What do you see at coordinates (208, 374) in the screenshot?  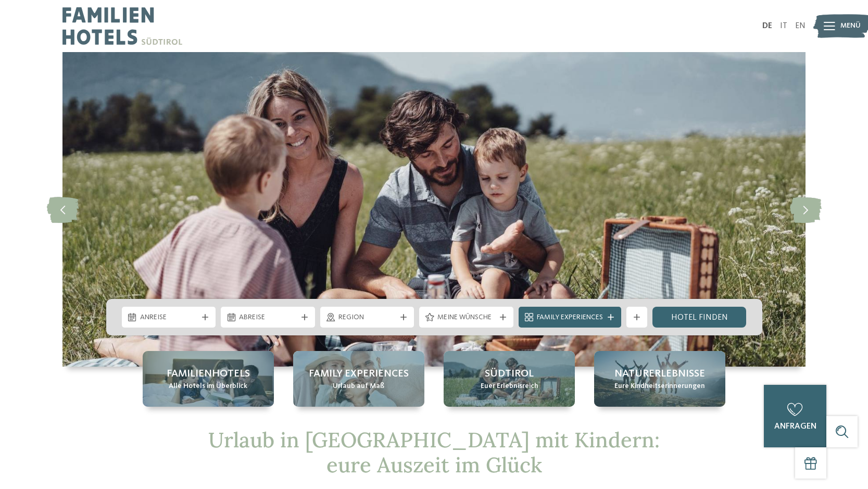 I see `span: Familienhotels` at bounding box center [208, 374].